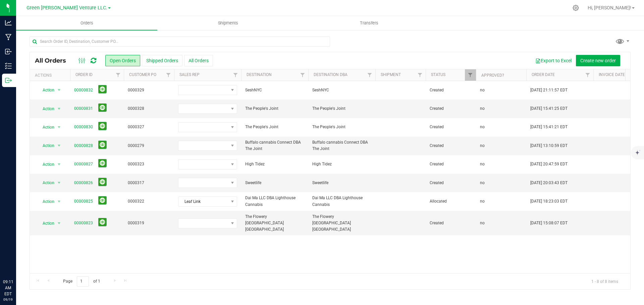 This screenshot has height=305, width=644. What do you see at coordinates (598, 61) in the screenshot?
I see `span: Create new order` at bounding box center [598, 61].